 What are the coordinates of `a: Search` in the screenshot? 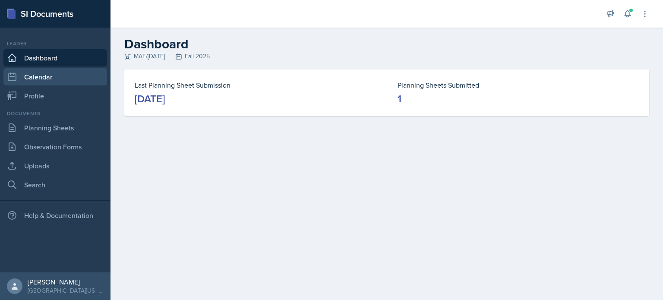 It's located at (55, 185).